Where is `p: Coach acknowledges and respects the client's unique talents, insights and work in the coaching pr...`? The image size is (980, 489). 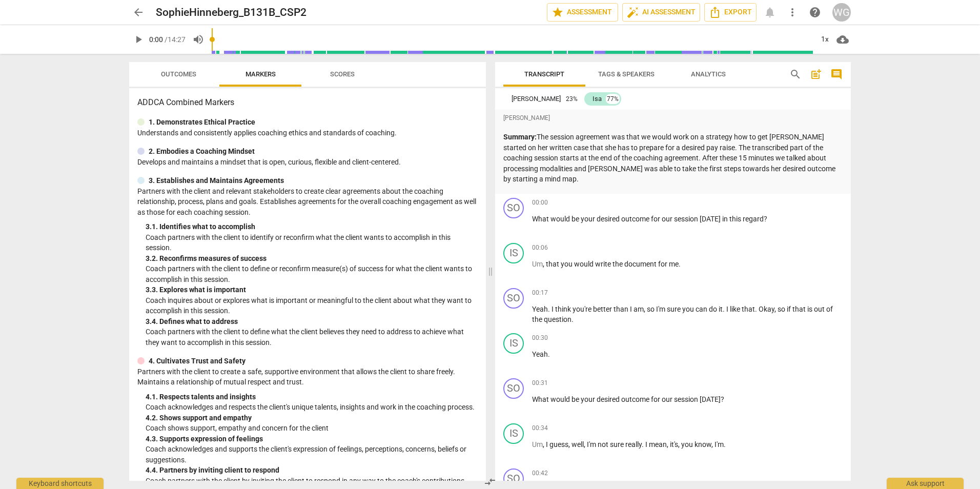
p: Coach acknowledges and respects the client's unique talents, insights and work in the coaching pr... is located at coordinates (312, 407).